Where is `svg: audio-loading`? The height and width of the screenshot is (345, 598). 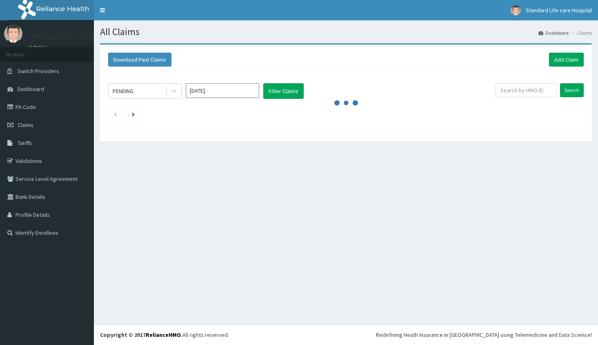
svg: audio-loading is located at coordinates (346, 103).